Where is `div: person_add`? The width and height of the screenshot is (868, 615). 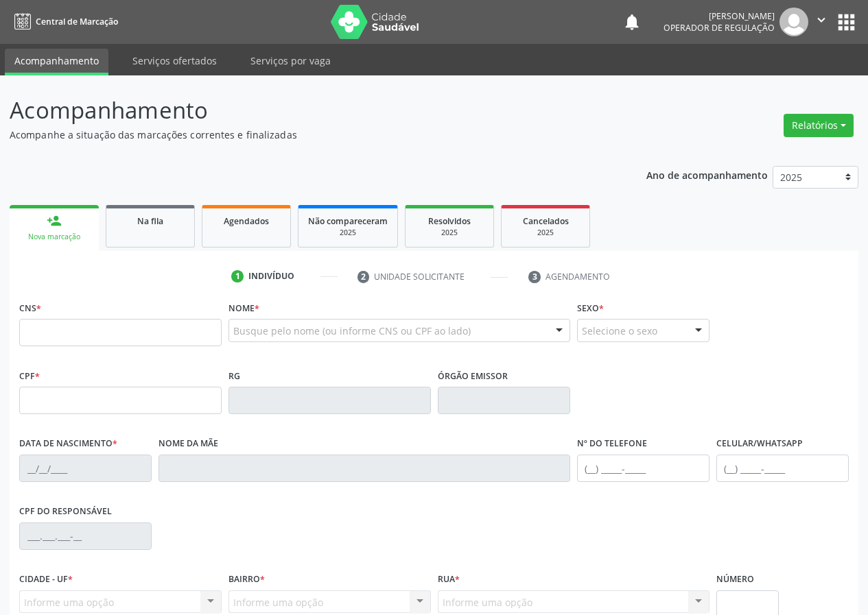 div: person_add is located at coordinates (54, 221).